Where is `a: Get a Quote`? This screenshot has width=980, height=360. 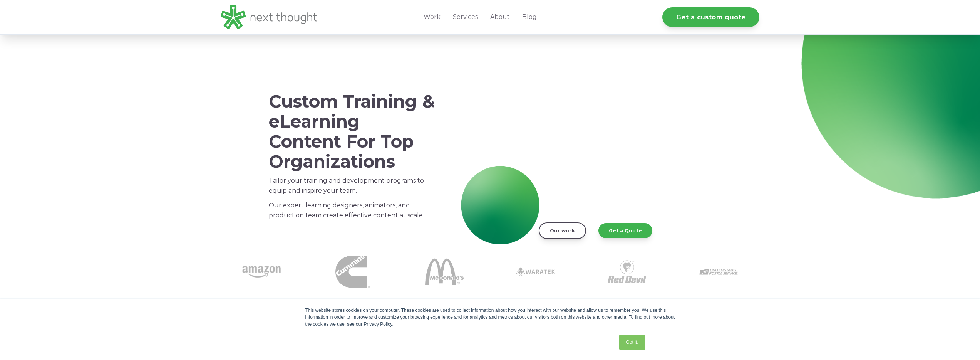 a: Get a Quote is located at coordinates (626, 231).